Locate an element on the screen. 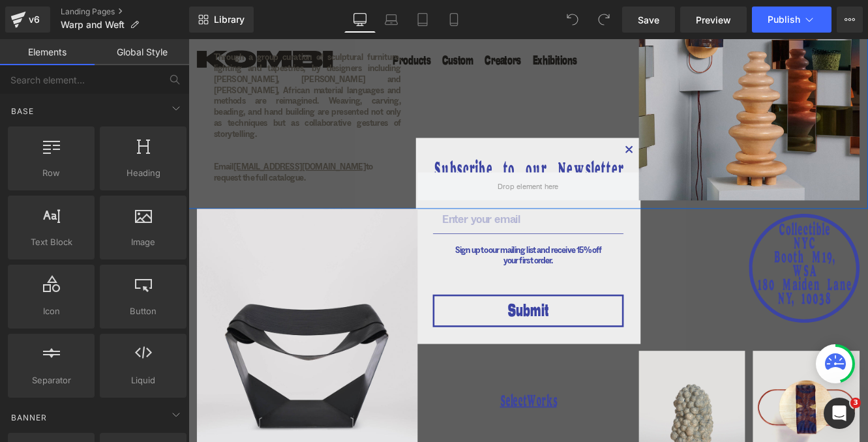 This screenshot has width=868, height=442. span: Heading is located at coordinates (143, 173).